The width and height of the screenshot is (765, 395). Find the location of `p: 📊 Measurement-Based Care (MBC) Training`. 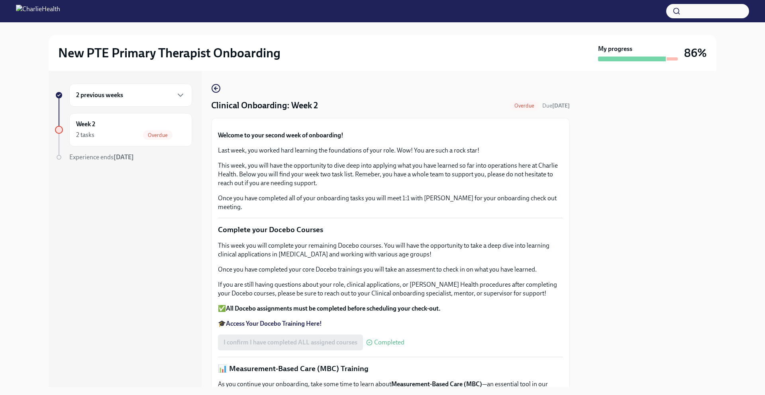

p: 📊 Measurement-Based Care (MBC) Training is located at coordinates (391, 369).